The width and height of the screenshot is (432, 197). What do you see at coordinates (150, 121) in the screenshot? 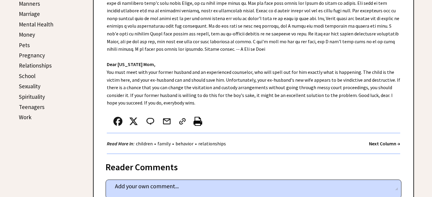
I see `img: message_round%202.png` at bounding box center [150, 121].